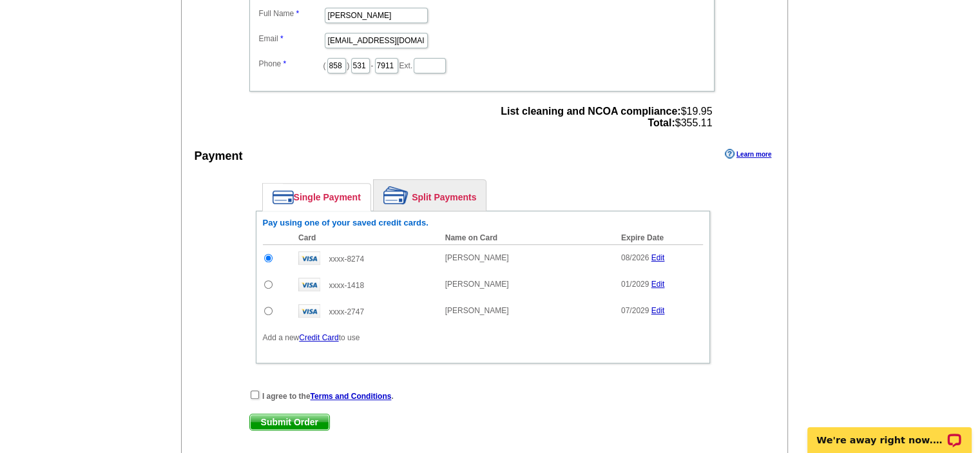  I want to click on p: Add a new to use, so click(482, 338).